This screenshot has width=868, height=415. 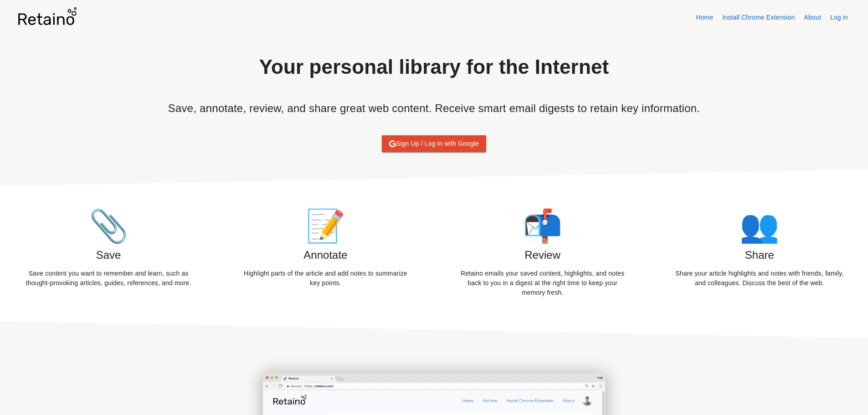 What do you see at coordinates (326, 255) in the screenshot?
I see `h5: Annotate` at bounding box center [326, 255].